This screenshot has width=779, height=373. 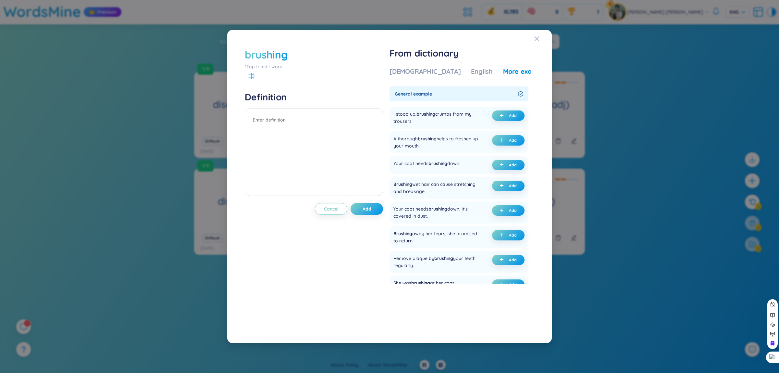 I want to click on div: Your coat needs down., so click(x=427, y=165).